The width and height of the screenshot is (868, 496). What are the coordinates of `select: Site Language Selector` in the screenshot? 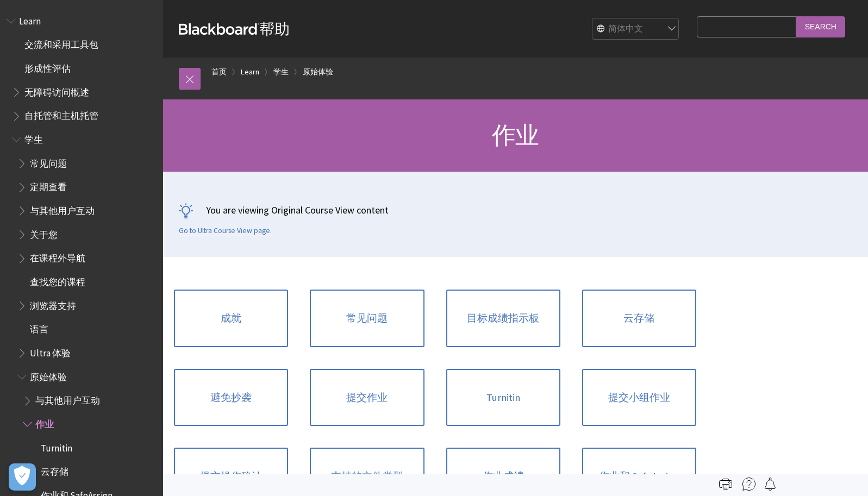 It's located at (636, 29).